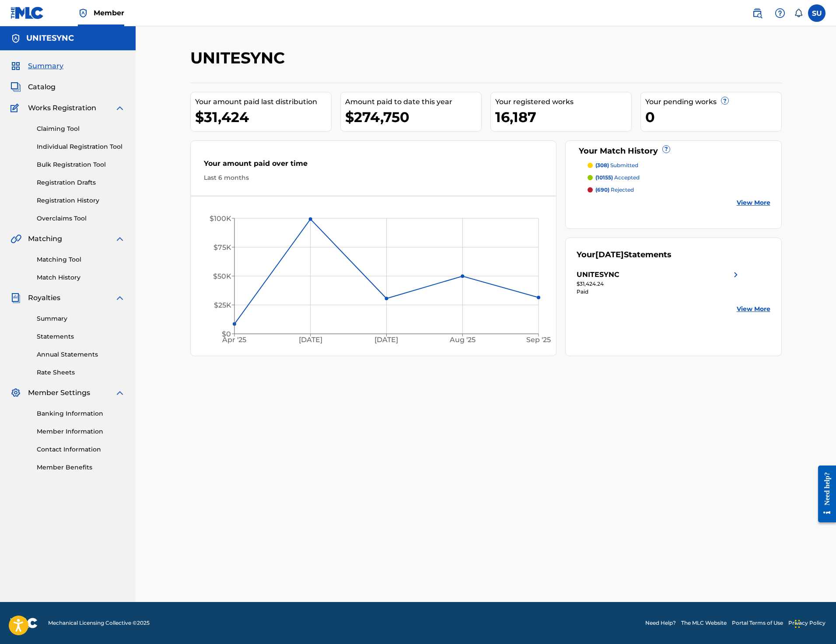  Describe the element at coordinates (603, 189) in the screenshot. I see `span: (690)` at that location.